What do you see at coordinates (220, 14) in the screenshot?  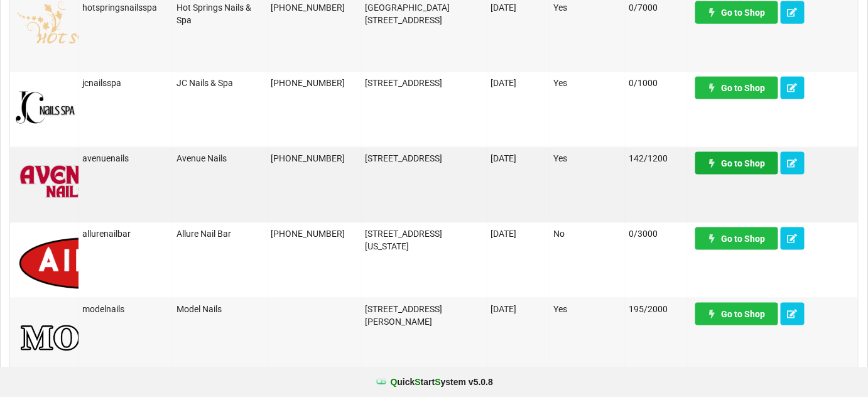 I see `div: Hot Springs Nails & Spa` at bounding box center [220, 14].